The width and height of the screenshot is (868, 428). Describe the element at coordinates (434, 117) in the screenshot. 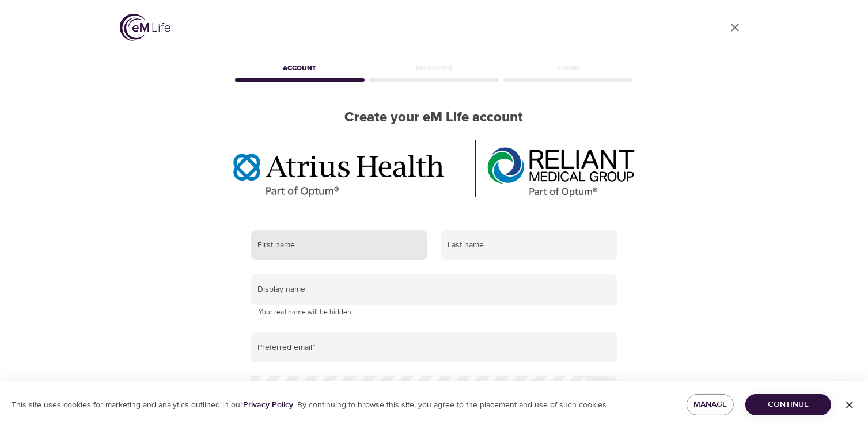

I see `h2: Create your eM Life account` at that location.